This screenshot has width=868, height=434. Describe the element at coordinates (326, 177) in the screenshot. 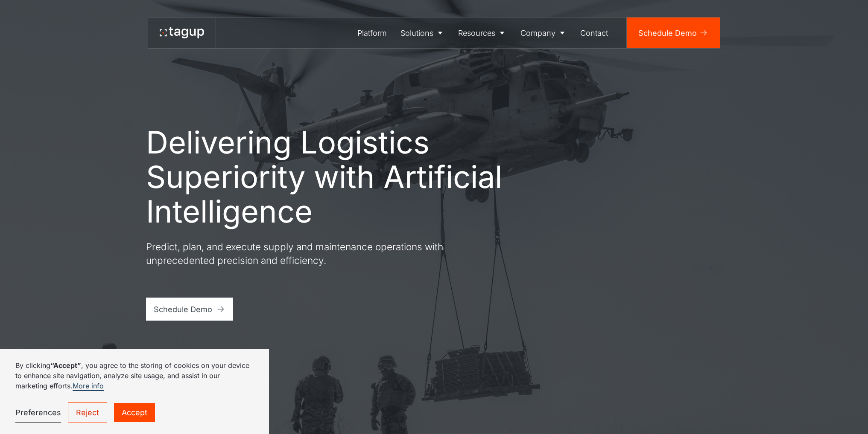

I see `h1: Delivering Logistics Superiority with Artificial Intelligence` at that location.